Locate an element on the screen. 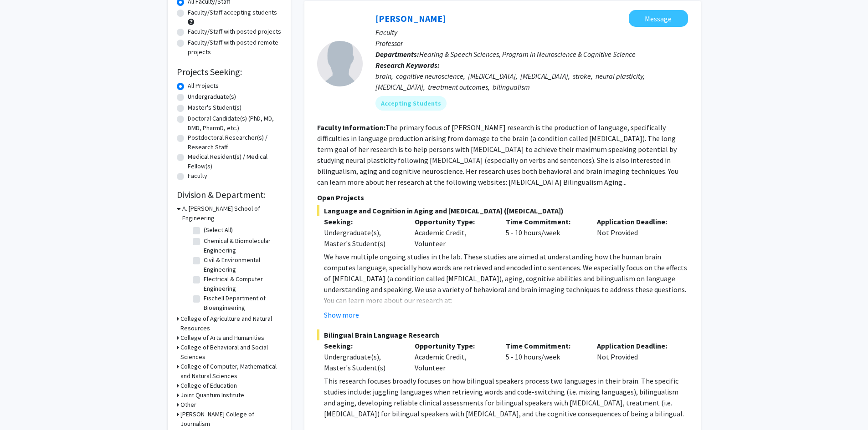 Image resolution: width=868 pixels, height=430 pixels. button: Message Yasmeen Faroqi-Shah is located at coordinates (658, 18).